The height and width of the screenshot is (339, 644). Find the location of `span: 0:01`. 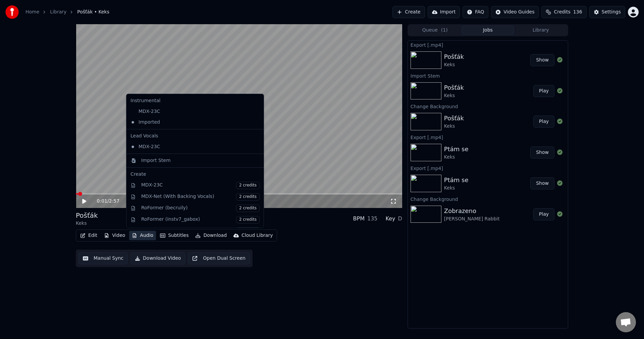

span: 0:01 is located at coordinates (102, 201).